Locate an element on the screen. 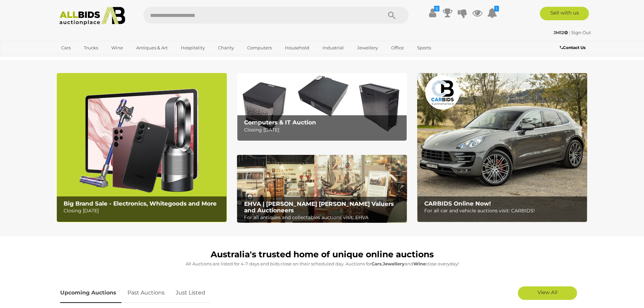 The width and height of the screenshot is (644, 308). p: For all car and vehicle auctions visit: CARBIDS! is located at coordinates (504, 210).